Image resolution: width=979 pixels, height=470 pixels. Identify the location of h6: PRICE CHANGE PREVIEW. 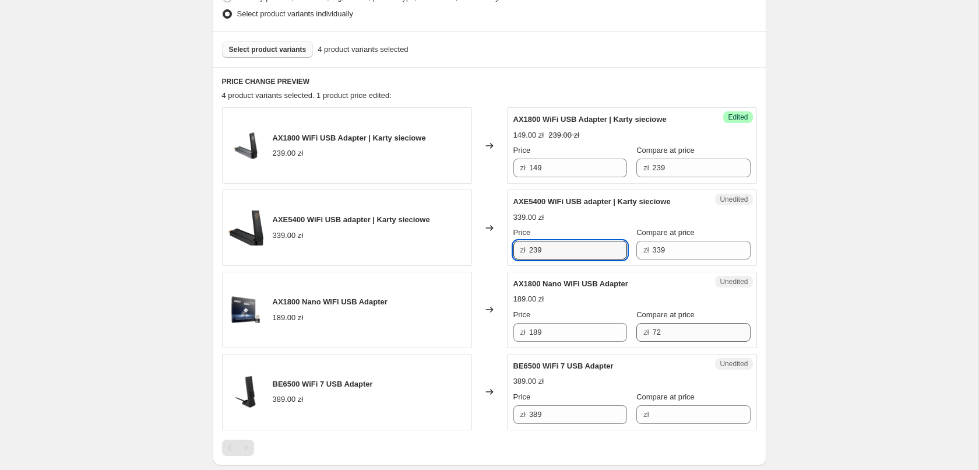
(489, 82).